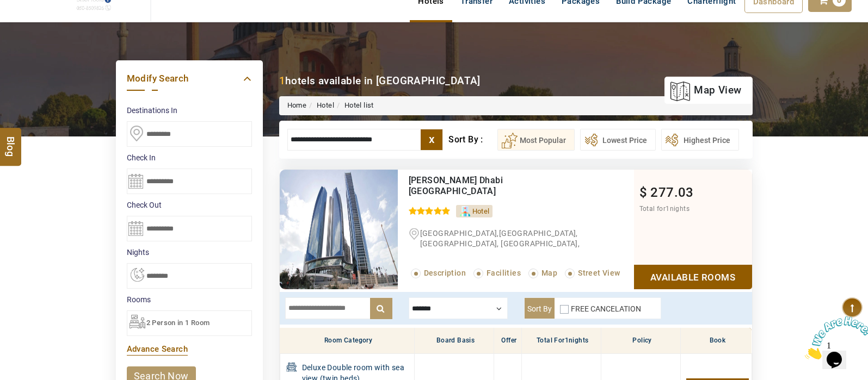 This screenshot has height=380, width=868. What do you see at coordinates (617, 140) in the screenshot?
I see `button: Lowest Price` at bounding box center [617, 140].